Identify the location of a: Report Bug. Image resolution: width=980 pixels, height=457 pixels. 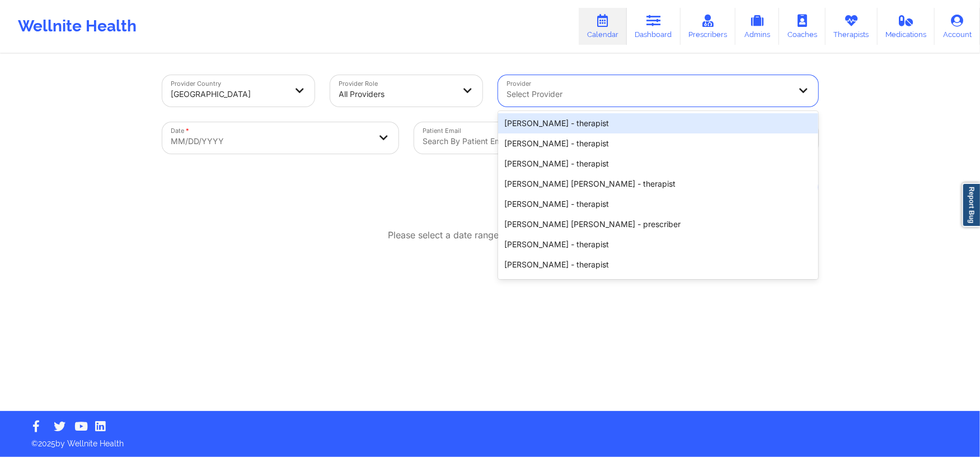
(972, 204).